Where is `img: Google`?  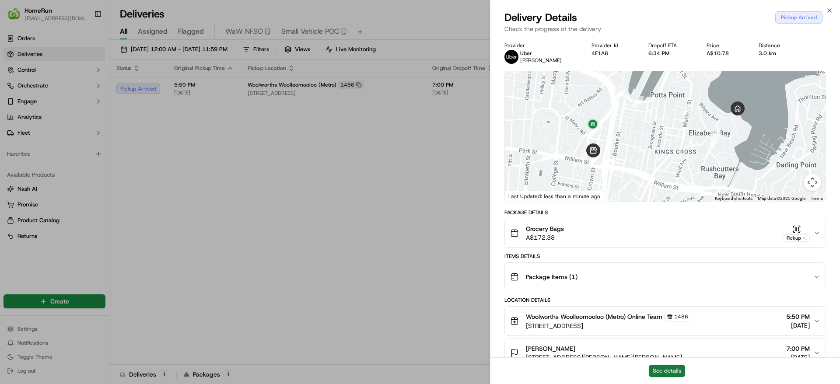
img: Google is located at coordinates (521, 196).